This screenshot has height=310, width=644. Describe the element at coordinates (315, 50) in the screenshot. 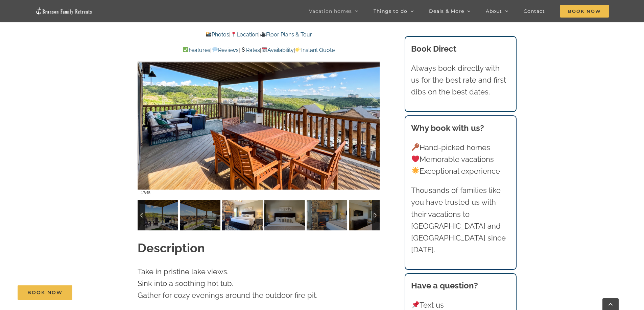

I see `a: Instant Quote` at that location.